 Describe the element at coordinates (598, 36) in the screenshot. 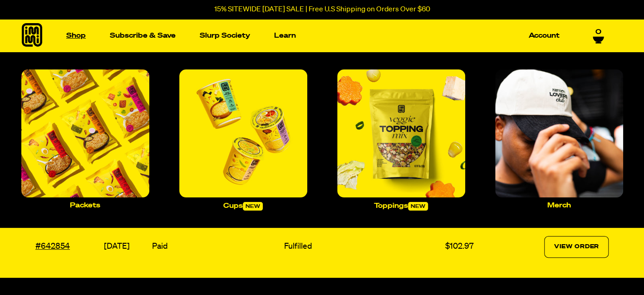

I see `a: 0` at that location.